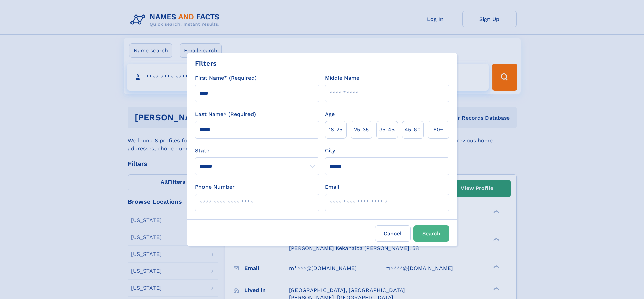 This screenshot has width=644, height=299. What do you see at coordinates (215, 187) in the screenshot?
I see `label: Phone Number` at bounding box center [215, 187].